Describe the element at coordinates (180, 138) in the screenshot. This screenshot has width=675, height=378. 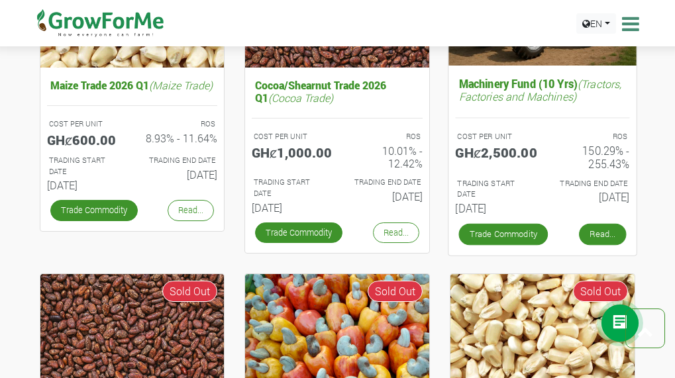
I see `h6: 8.93% - 11.64%` at that location.